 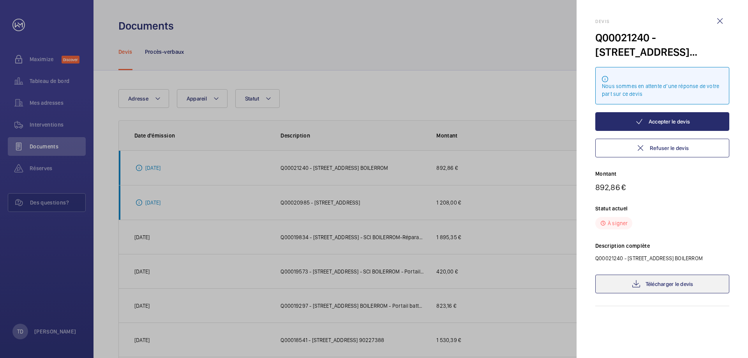 What do you see at coordinates (662, 174) in the screenshot?
I see `p: Montant` at bounding box center [662, 174].